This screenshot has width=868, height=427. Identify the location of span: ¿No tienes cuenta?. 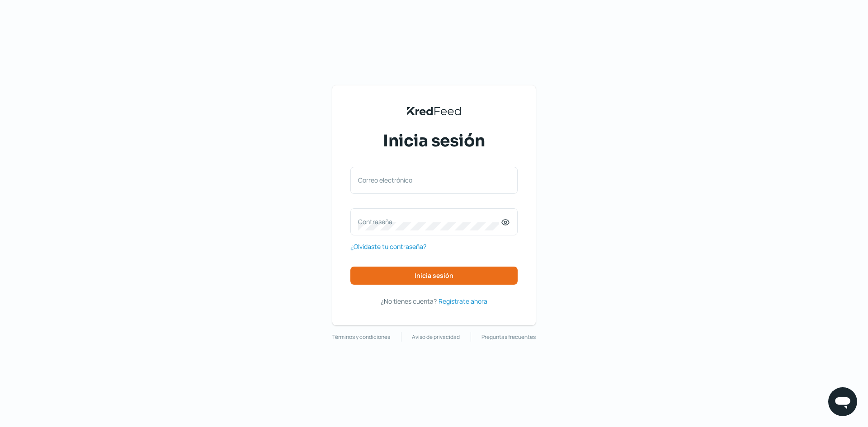
(409, 301).